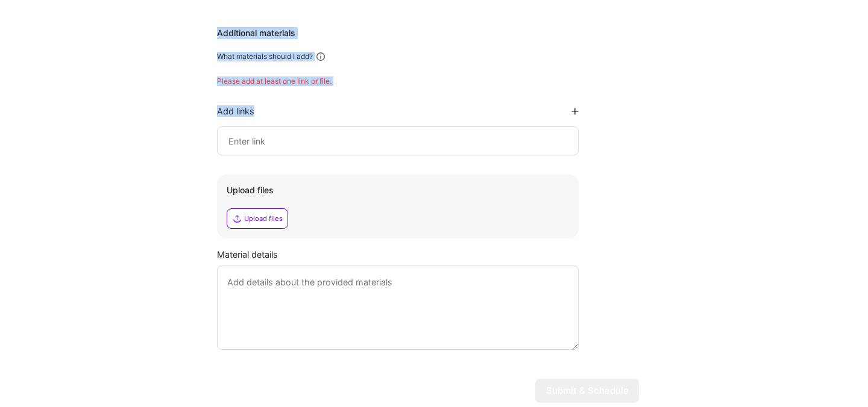 The image size is (868, 407). I want to click on div: Material details, so click(428, 254).